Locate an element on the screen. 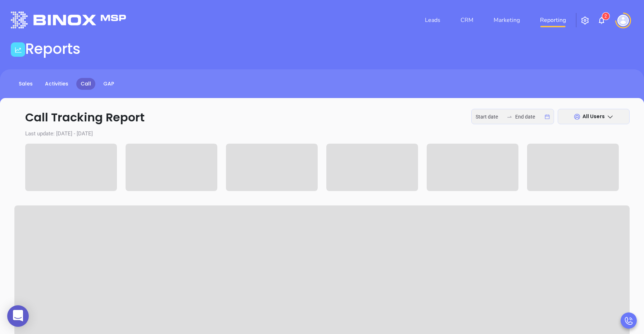  input: Start date is located at coordinates (490, 116).